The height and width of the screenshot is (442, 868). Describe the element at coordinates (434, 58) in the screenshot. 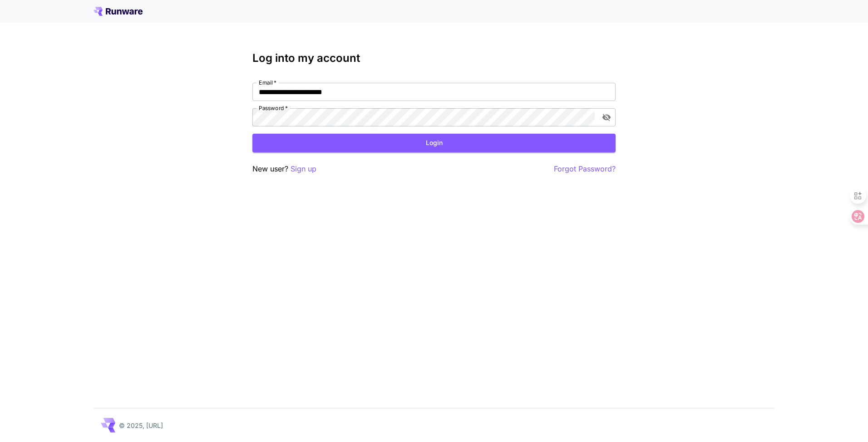

I see `h3: Log into my account` at that location.